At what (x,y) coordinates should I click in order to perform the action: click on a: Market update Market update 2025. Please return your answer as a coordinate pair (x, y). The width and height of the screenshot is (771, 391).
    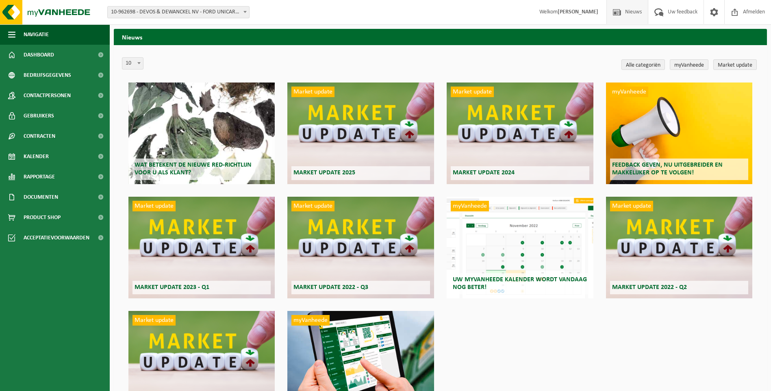
    Looking at the image, I should click on (360, 133).